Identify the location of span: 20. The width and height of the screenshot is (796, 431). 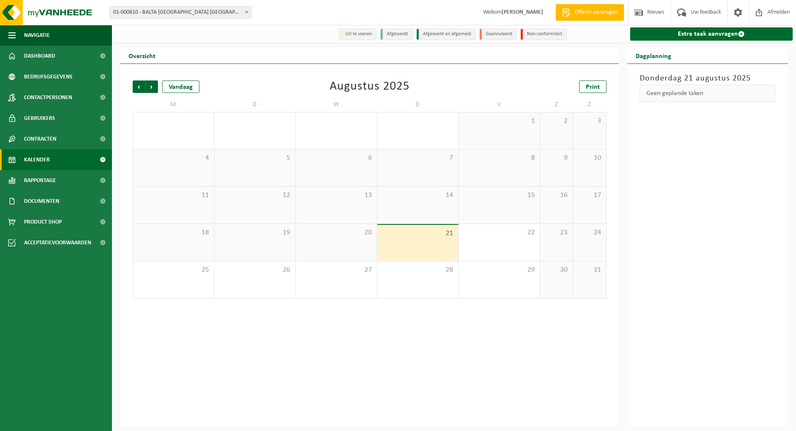
(336, 233).